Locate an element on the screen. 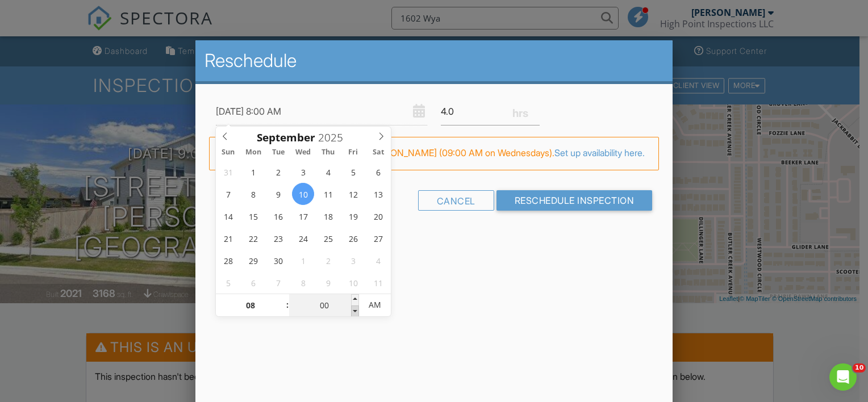  span: October 3, 2025 is located at coordinates (353, 260).